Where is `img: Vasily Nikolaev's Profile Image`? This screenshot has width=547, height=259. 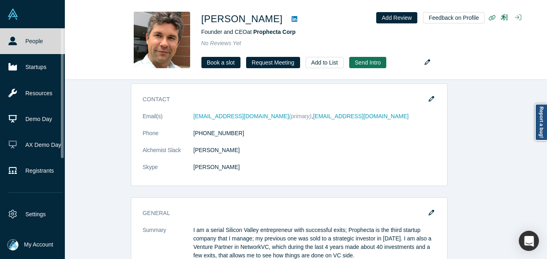 img: Vasily Nikolaev's Profile Image is located at coordinates (162, 40).